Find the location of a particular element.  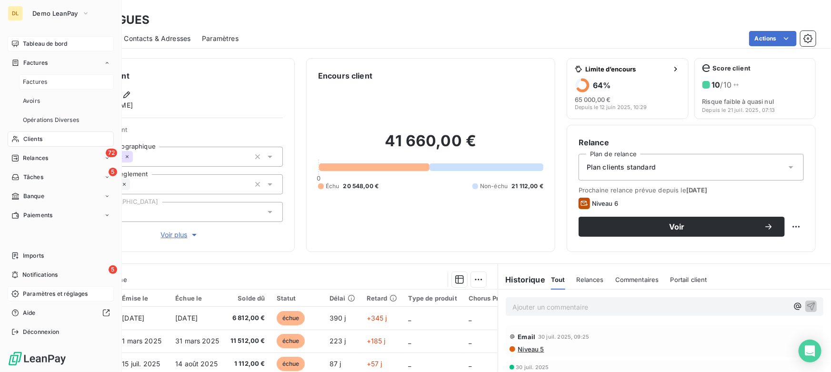

h6: / 10 is located at coordinates (722, 85).